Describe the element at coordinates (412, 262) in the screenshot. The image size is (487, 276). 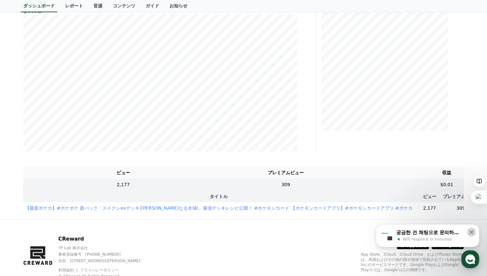
I see `p: App Store、iCloud、iCloud Drive、およびiTunes Storeは、米国およびその他の国や地域で登録されているApple Inc.のサービスマークです。Google P...` at that location.